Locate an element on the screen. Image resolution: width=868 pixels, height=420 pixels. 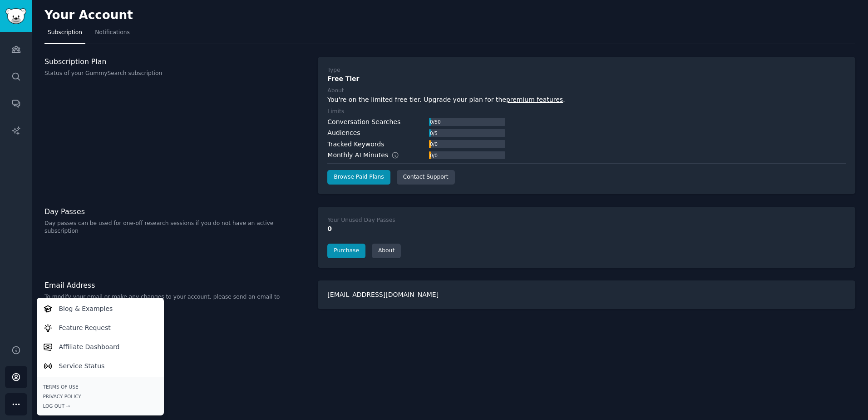
a: Blog & Examples is located at coordinates (100, 308).